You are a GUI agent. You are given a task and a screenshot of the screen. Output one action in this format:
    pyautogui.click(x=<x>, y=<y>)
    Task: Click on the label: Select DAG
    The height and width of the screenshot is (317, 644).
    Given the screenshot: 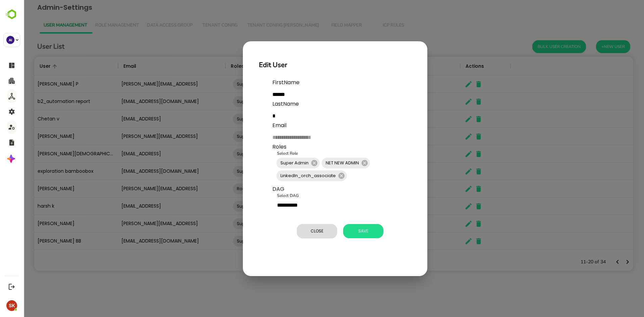 What is the action you would take?
    pyautogui.click(x=264, y=196)
    